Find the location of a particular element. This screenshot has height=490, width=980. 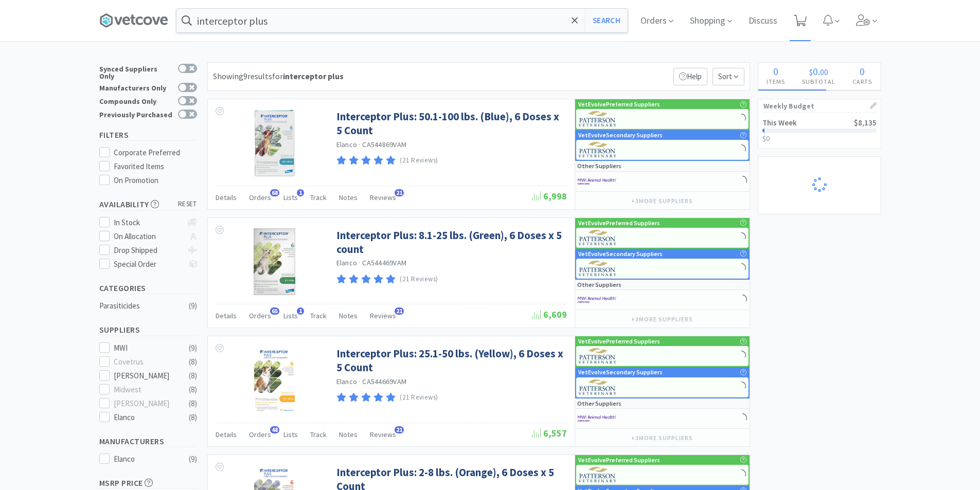

h5: MSRP Price is located at coordinates (148, 483).